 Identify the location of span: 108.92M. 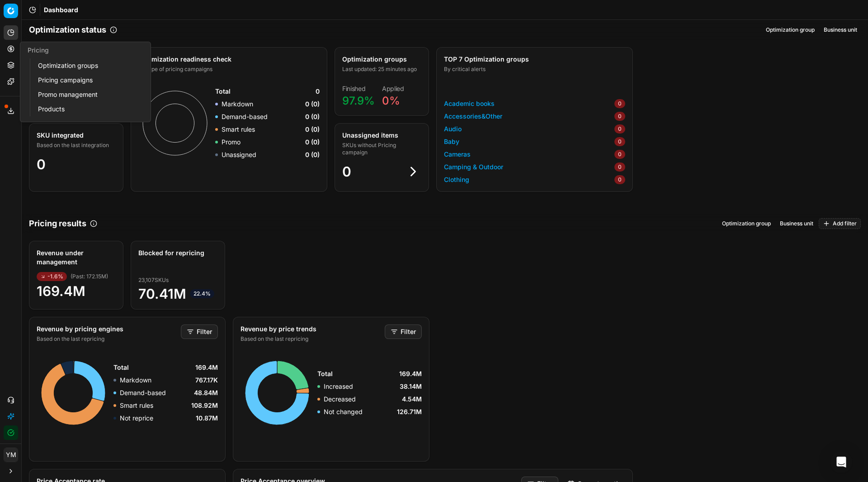
(204, 405).